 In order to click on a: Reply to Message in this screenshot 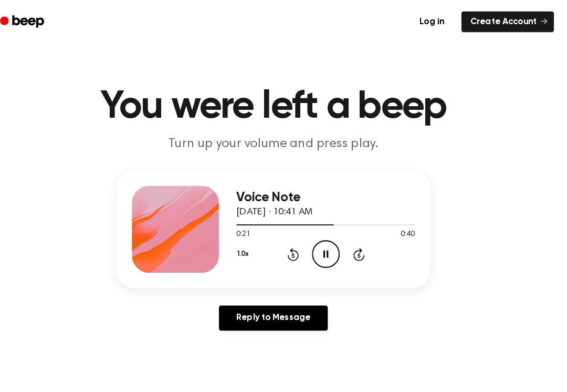, I will do `click(284, 307)`.